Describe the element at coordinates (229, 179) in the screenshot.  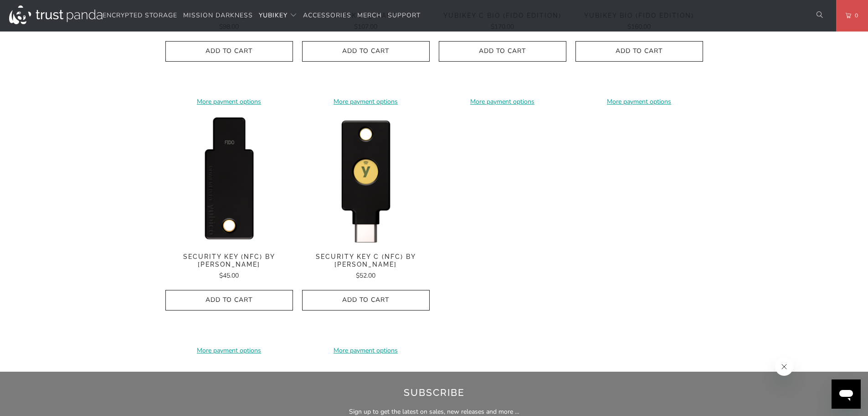
I see `img: Security Key (NFC) by Yubico - Trust Panda` at that location.